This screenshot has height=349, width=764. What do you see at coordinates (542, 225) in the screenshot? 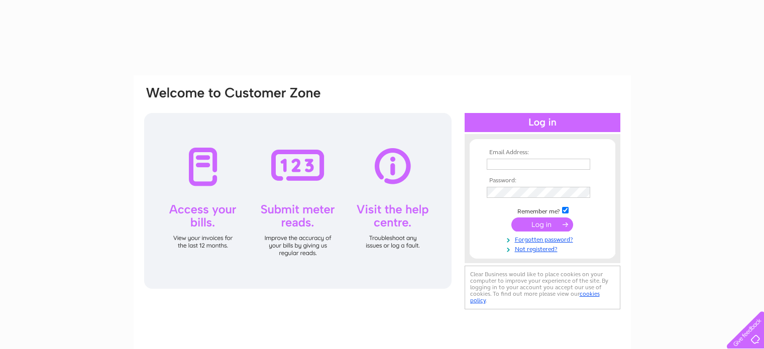
I see `input: Submit` at bounding box center [542, 225].